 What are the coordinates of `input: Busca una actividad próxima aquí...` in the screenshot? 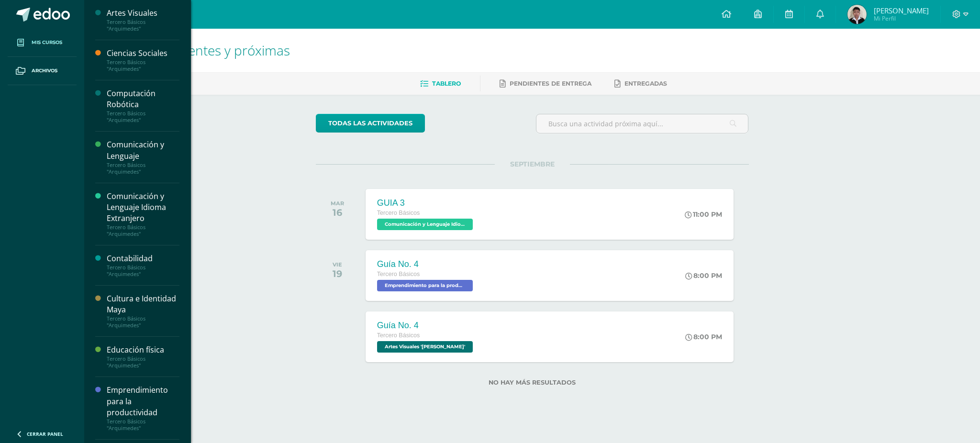 It's located at (642, 124).